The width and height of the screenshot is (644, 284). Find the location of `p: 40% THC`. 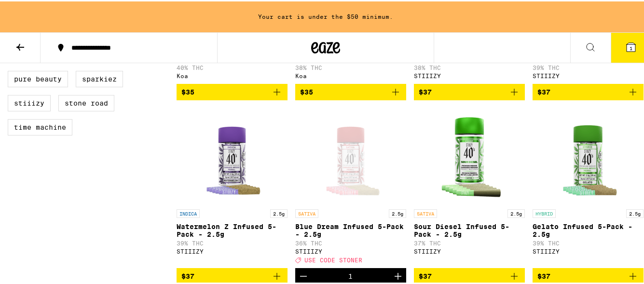

p: 40% THC is located at coordinates (232, 66).